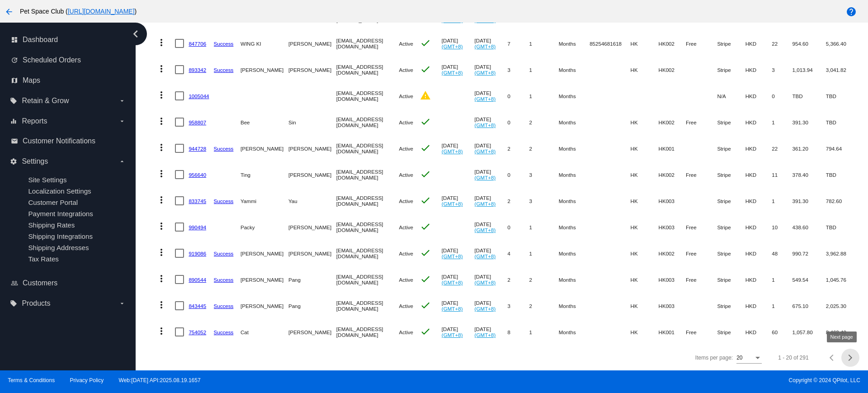 This screenshot has width=868, height=393. Describe the element at coordinates (35, 121) in the screenshot. I see `span: Reports` at that location.